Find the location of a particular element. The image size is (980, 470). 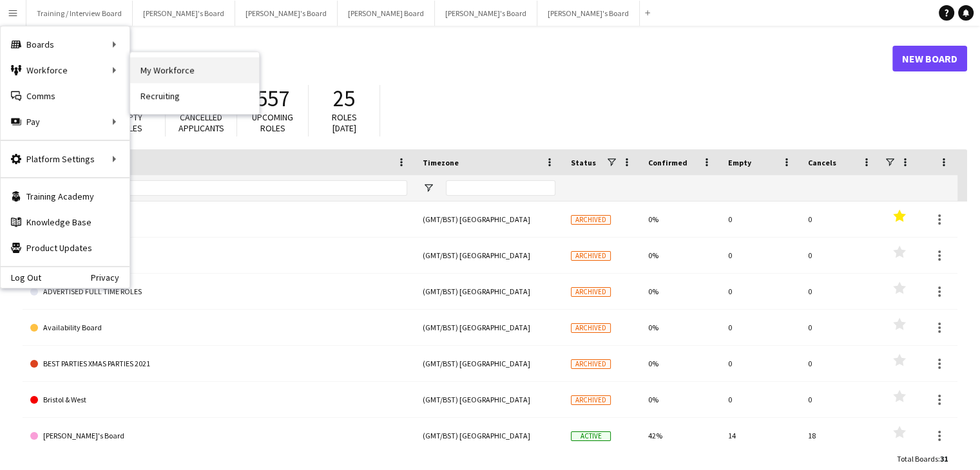

span: Cancels is located at coordinates (822, 162).